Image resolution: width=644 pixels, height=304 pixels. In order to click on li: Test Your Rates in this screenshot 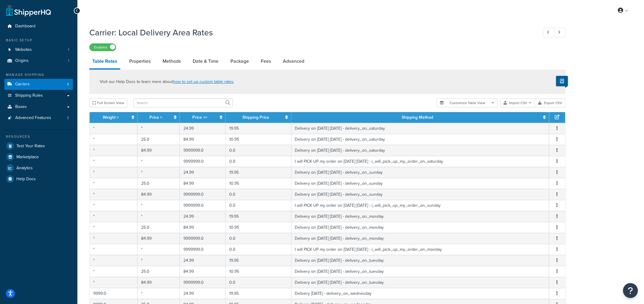, I will do `click(39, 146)`.